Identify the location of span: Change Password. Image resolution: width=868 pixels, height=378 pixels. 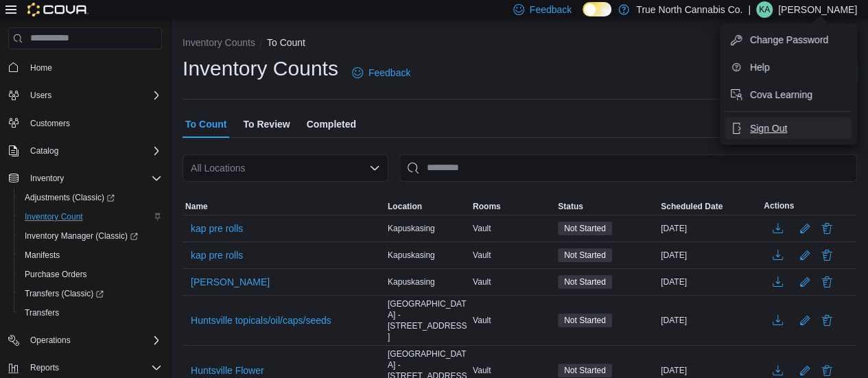
(789, 40).